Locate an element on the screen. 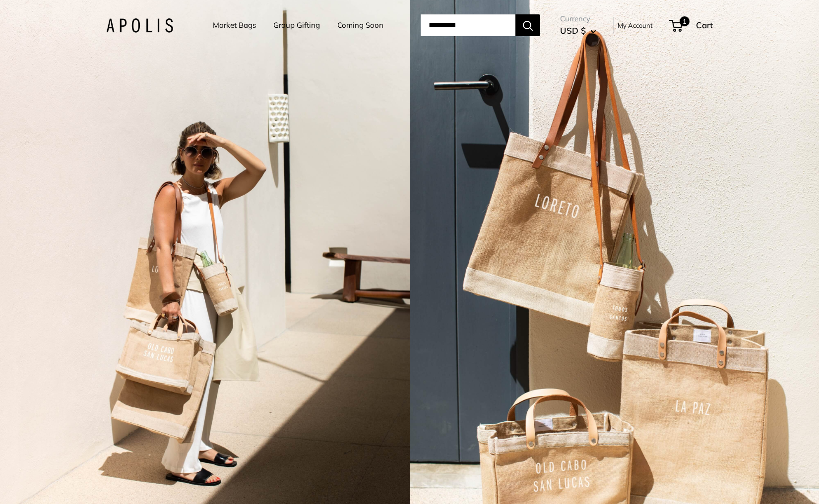 The width and height of the screenshot is (819, 504). a: My Account is located at coordinates (635, 25).